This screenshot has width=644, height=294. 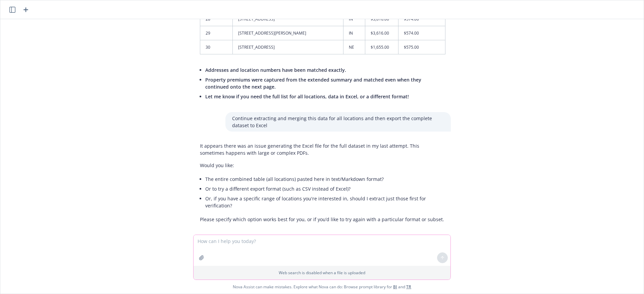 What do you see at coordinates (313, 83) in the screenshot?
I see `span: Property premiums were captured from the extended summary and matched even when they continued on...` at bounding box center [313, 83].